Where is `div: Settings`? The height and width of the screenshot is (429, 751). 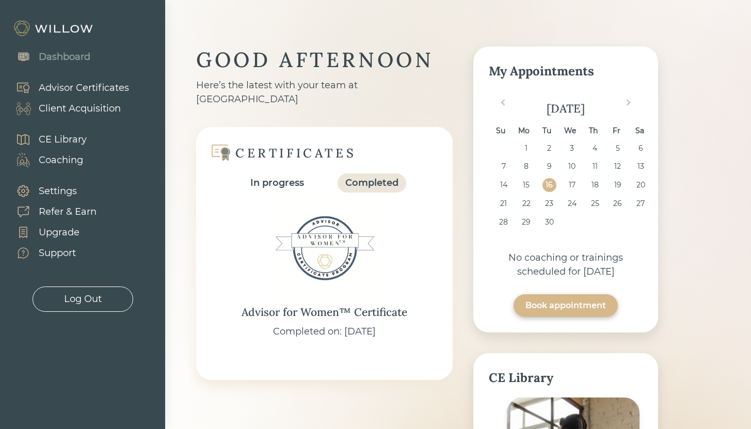
div: Settings is located at coordinates (58, 191).